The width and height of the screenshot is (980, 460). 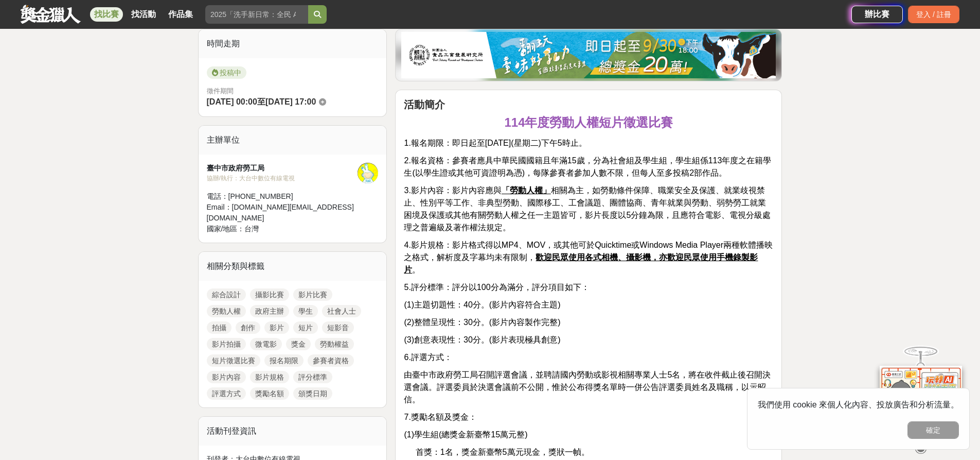 I want to click on div: 相關分類與標籤, so click(x=293, y=266).